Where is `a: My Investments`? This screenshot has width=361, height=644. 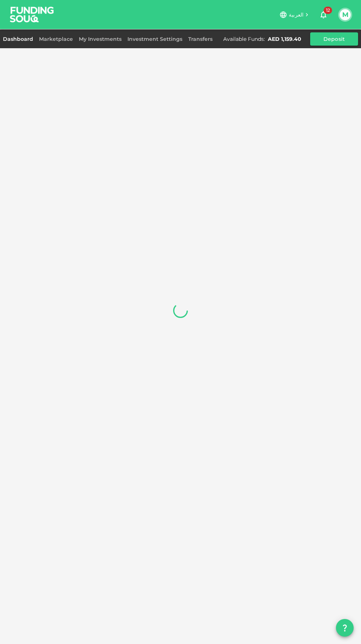
a: My Investments is located at coordinates (100, 39).